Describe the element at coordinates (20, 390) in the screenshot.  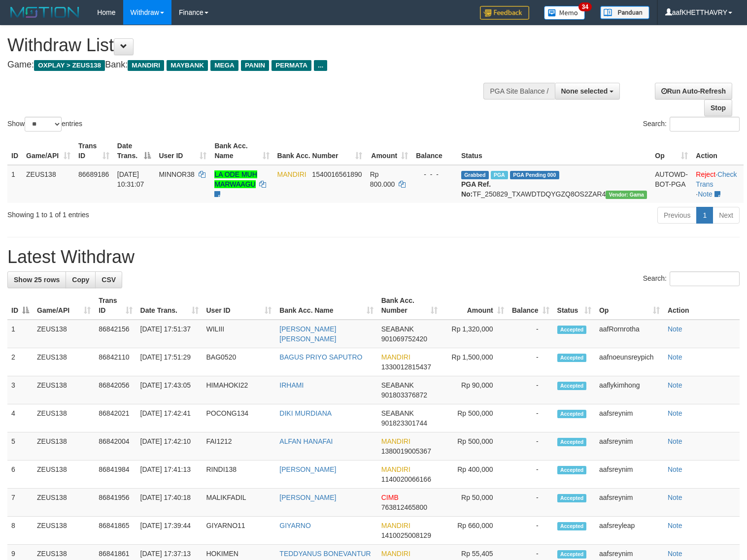
I see `td: 3` at that location.